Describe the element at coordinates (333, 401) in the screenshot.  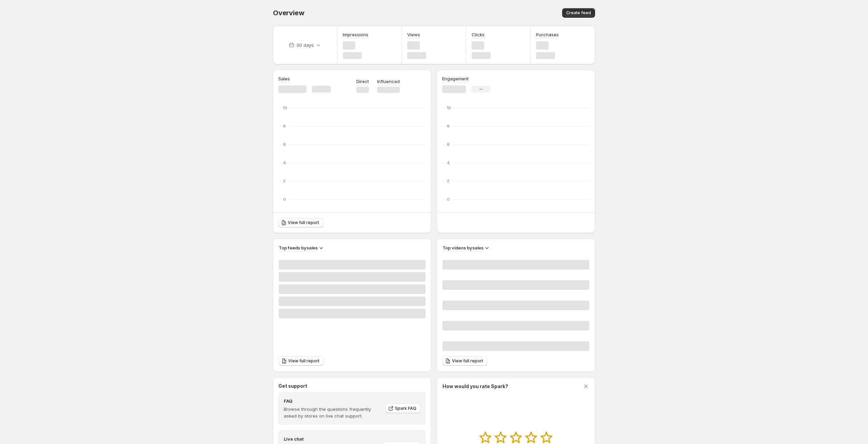
I see `h4: FAQ` at that location.